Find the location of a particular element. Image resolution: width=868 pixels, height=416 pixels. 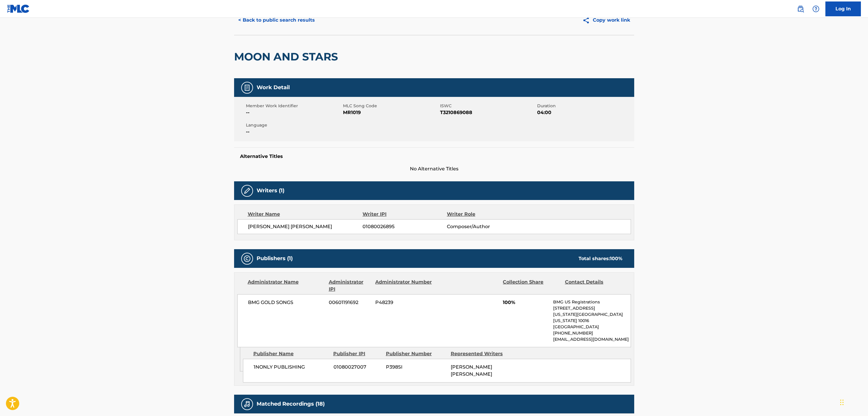

img: Work Detail is located at coordinates (247, 87).